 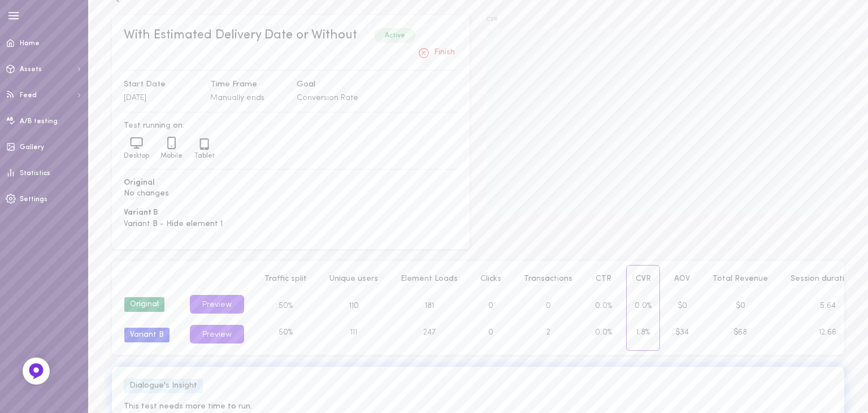 I want to click on span: Assets, so click(x=30, y=70).